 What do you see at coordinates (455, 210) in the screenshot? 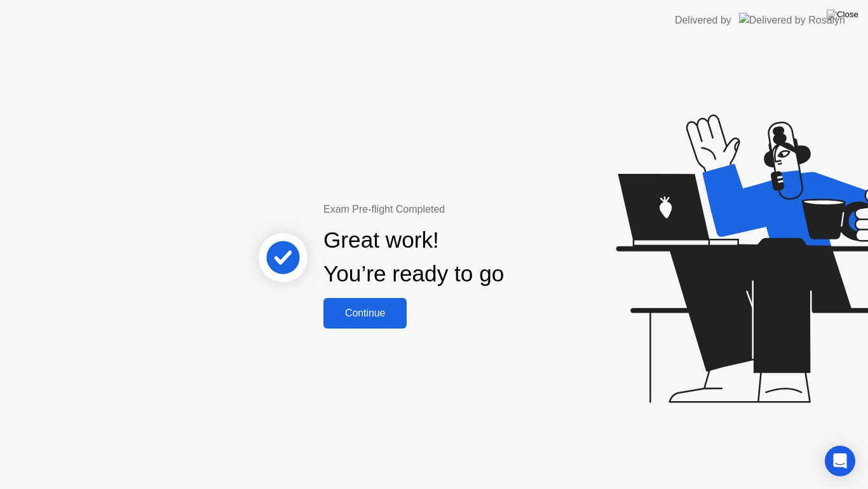
I see `div: Exam Pre-flight Completed` at bounding box center [455, 210].